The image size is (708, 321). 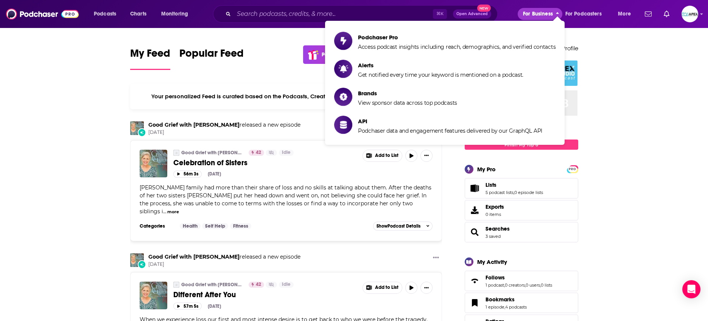 What do you see at coordinates (493, 236) in the screenshot?
I see `a: 3 saved` at bounding box center [493, 236].